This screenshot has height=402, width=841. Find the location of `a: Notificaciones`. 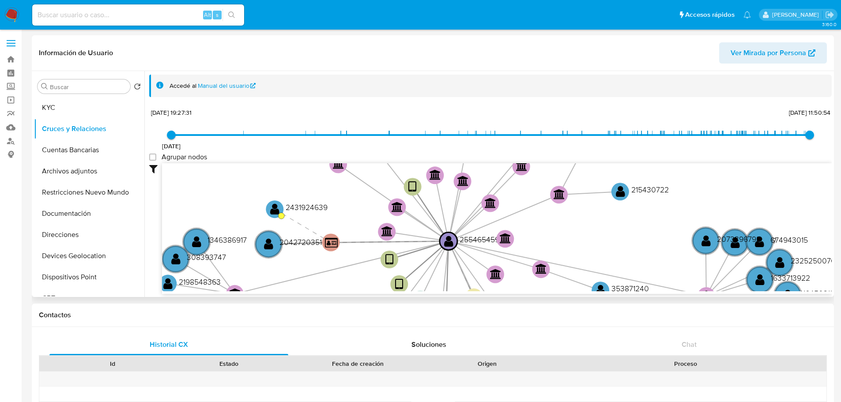

a: Notificaciones is located at coordinates (747, 15).